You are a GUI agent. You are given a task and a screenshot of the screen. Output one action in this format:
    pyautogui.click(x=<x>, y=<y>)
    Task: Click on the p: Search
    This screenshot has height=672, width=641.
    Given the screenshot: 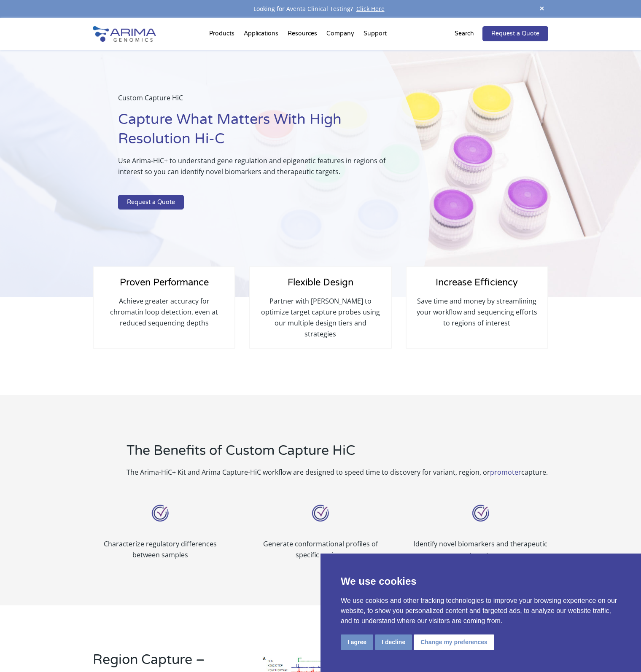 What is the action you would take?
    pyautogui.click(x=465, y=34)
    